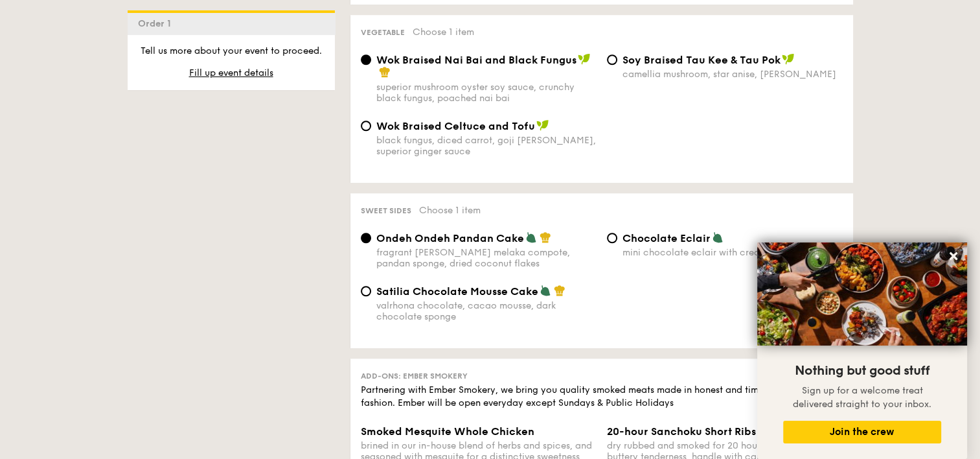 The height and width of the screenshot is (459, 980). I want to click on button: Close, so click(954, 256).